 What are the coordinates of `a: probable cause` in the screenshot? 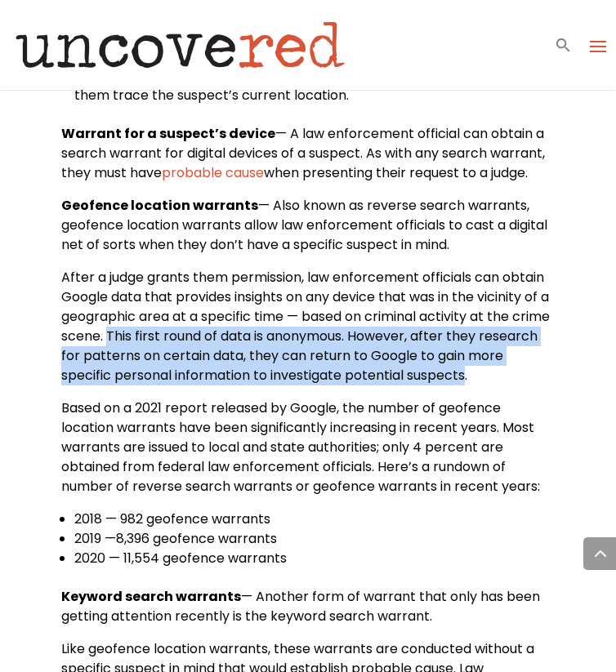 It's located at (212, 172).